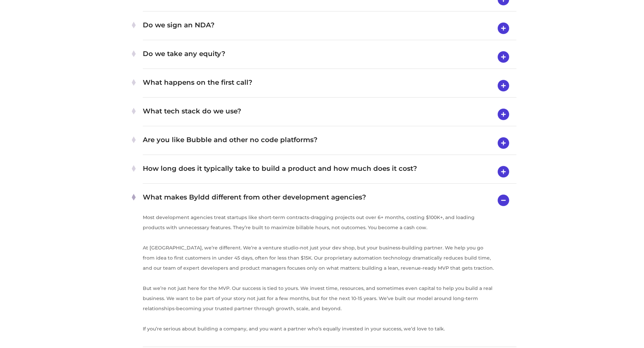  Describe the element at coordinates (329, 115) in the screenshot. I see `h4: What tech stack do we use?` at that location.